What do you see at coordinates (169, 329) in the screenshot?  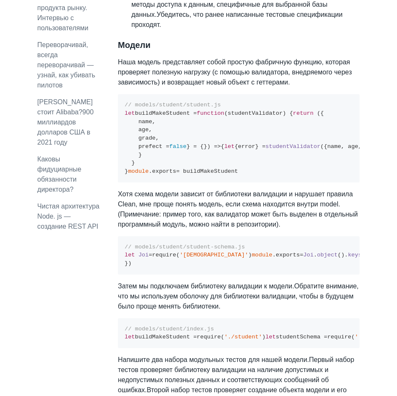 I see `span: // models/student/index.js` at bounding box center [169, 329].